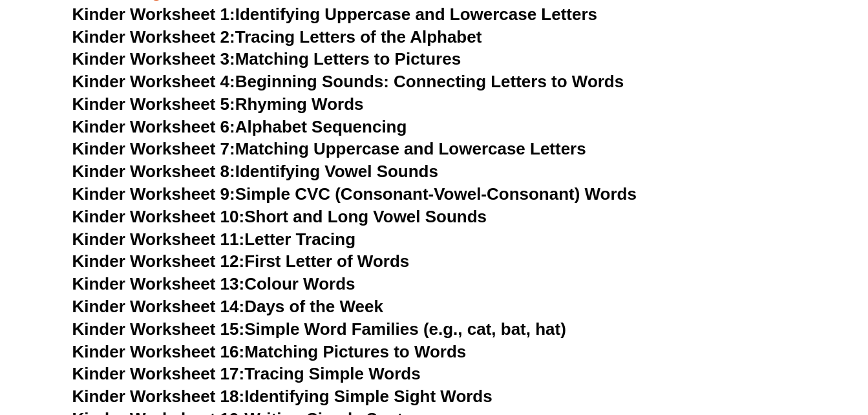 The width and height of the screenshot is (868, 415). I want to click on span: Kinder Worksheet 18:, so click(158, 396).